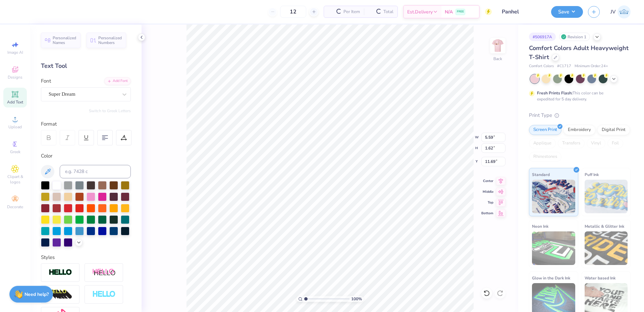 The width and height of the screenshot is (644, 312). I want to click on div: Styles, so click(86, 257).